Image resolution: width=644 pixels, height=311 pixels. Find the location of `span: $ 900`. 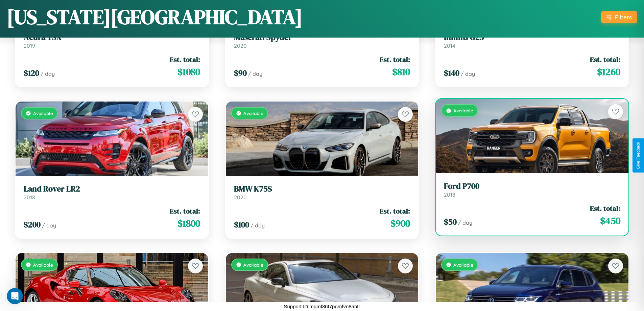

span: $ 900 is located at coordinates (400, 223).